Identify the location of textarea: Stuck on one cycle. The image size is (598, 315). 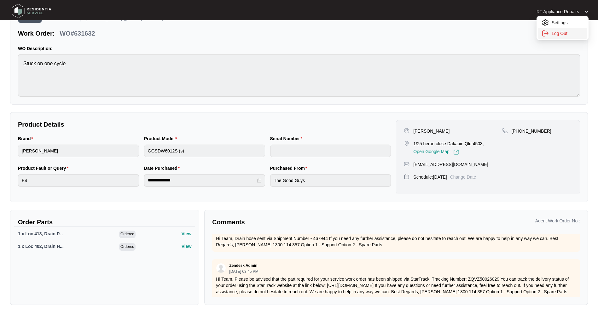
(299, 75).